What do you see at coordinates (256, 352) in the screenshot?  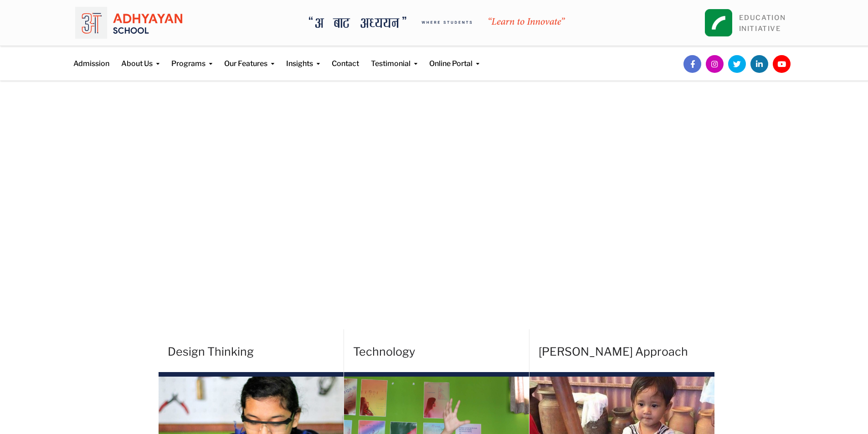 I see `h4: Design Thinking` at bounding box center [256, 352].